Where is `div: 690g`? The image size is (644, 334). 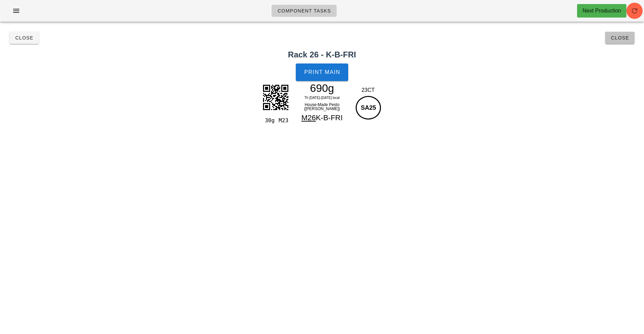
div: 690g is located at coordinates (322, 88).